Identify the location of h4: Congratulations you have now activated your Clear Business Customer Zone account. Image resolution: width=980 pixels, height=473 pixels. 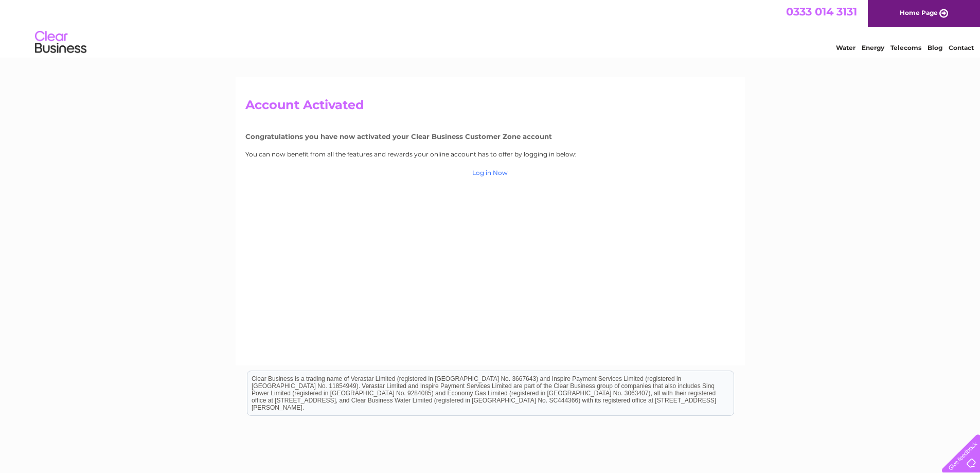
(490, 136).